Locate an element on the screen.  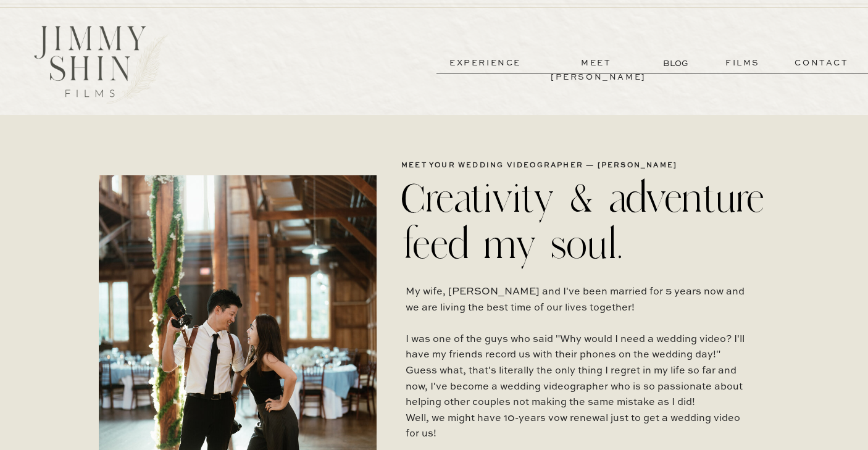
a: BLOG is located at coordinates (677, 63).